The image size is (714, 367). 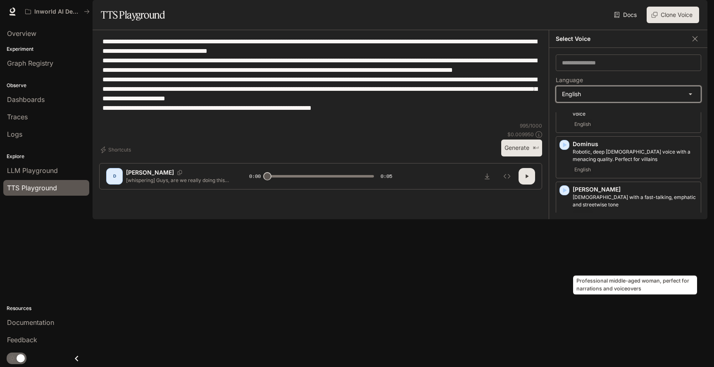 I want to click on button: All workspaces, so click(x=57, y=12).